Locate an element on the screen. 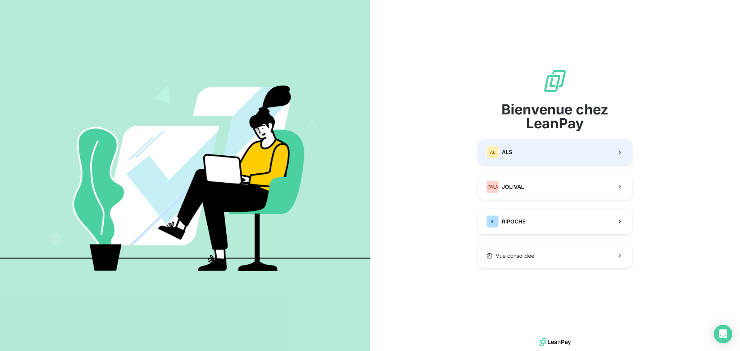 This screenshot has width=740, height=351. span: Vue consolidée is located at coordinates (515, 256).